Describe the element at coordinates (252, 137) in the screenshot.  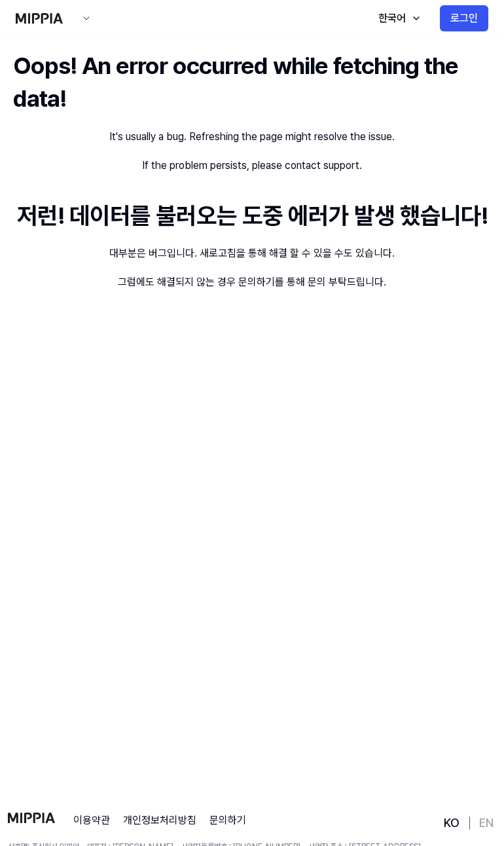
I see `div: It's usually a bug. Refreshing the page might resolve the issue.` at that location.